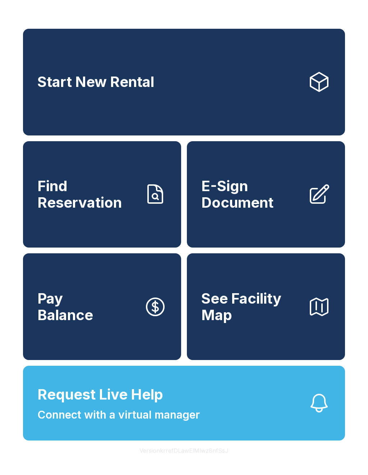  I want to click on span: Start New Rental, so click(95, 82).